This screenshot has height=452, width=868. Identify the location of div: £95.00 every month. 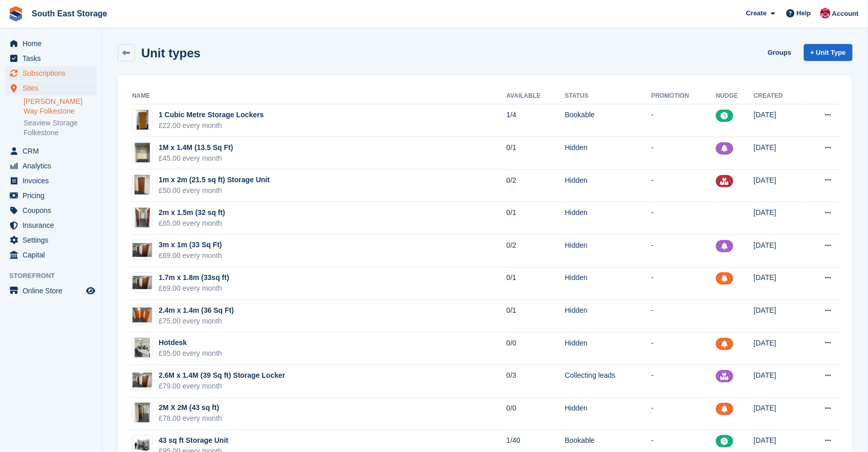
(190, 353).